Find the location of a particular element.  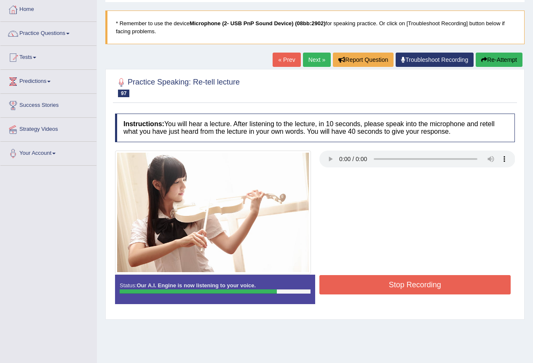

div: Status: is located at coordinates (215, 290).